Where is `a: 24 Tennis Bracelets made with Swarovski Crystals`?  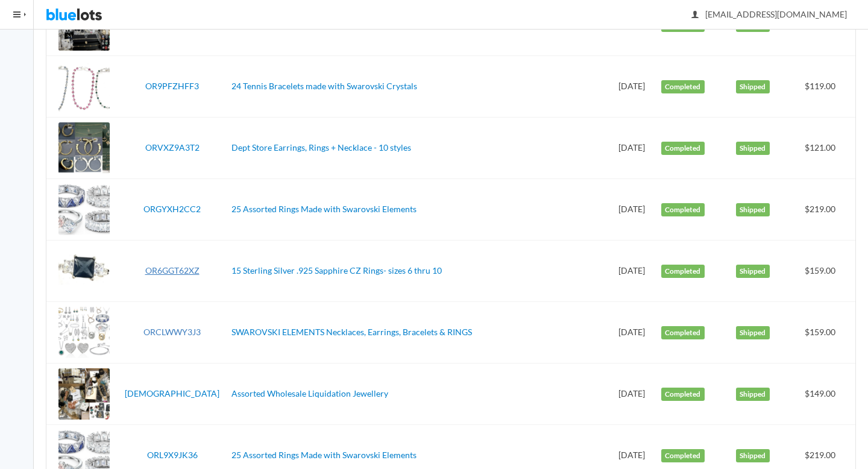
a: 24 Tennis Bracelets made with Swarovski Crystals is located at coordinates (324, 86).